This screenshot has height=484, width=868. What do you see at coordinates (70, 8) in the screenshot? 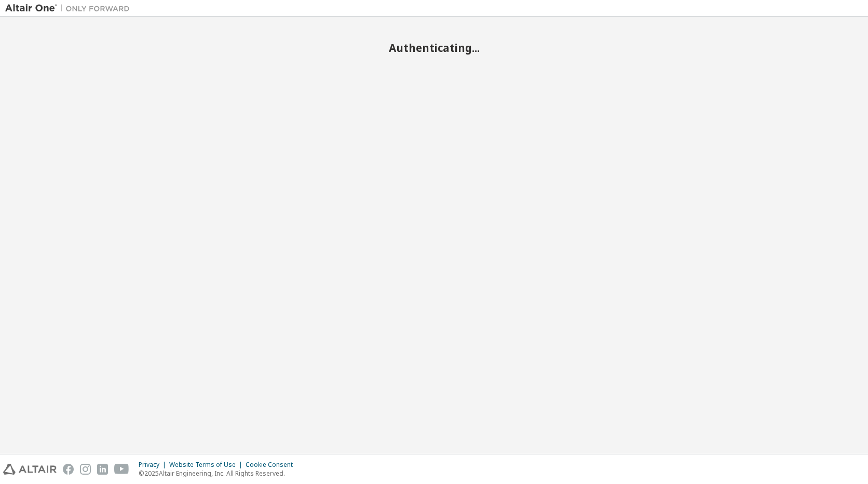
I see `img: Altair One` at bounding box center [70, 8].